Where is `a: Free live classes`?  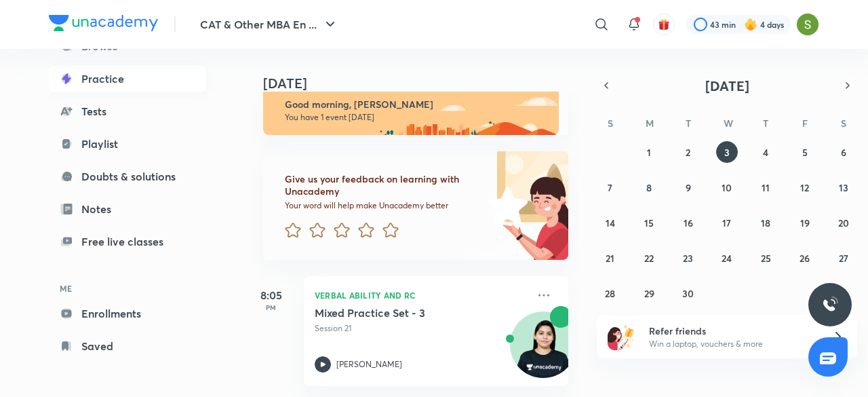
a: Free live classes is located at coordinates (128, 242).